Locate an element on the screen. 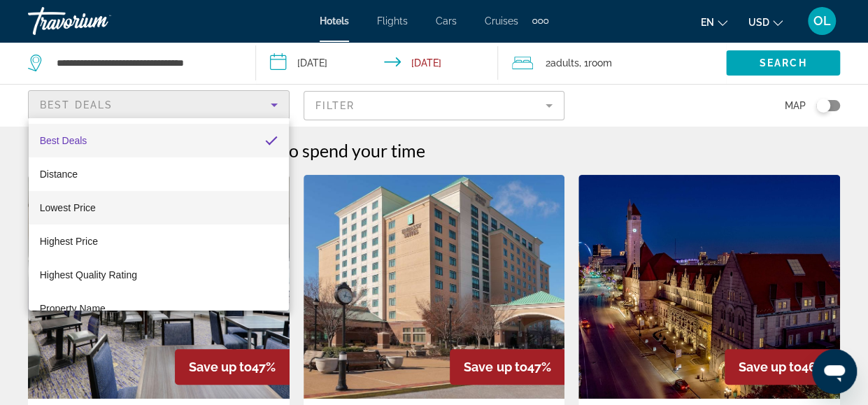 The image size is (868, 405). span: Lowest Price is located at coordinates (68, 208).